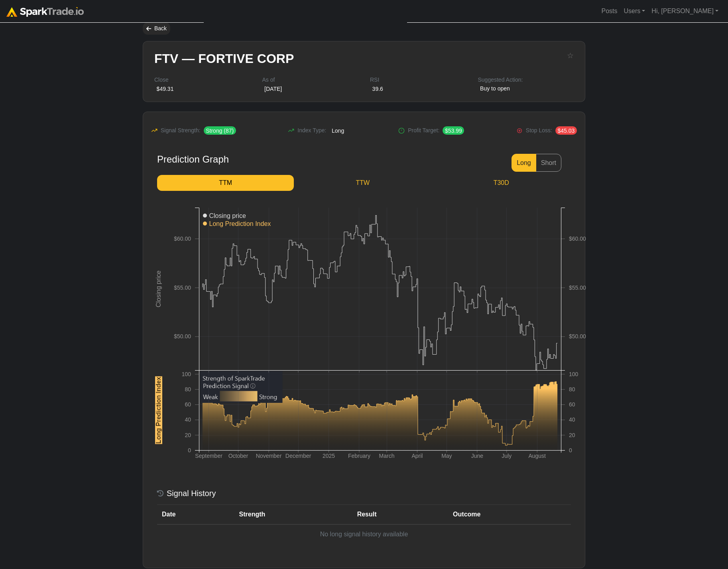 This screenshot has height=569, width=728. What do you see at coordinates (193, 159) in the screenshot?
I see `div: Prediction Graph` at bounding box center [193, 159].